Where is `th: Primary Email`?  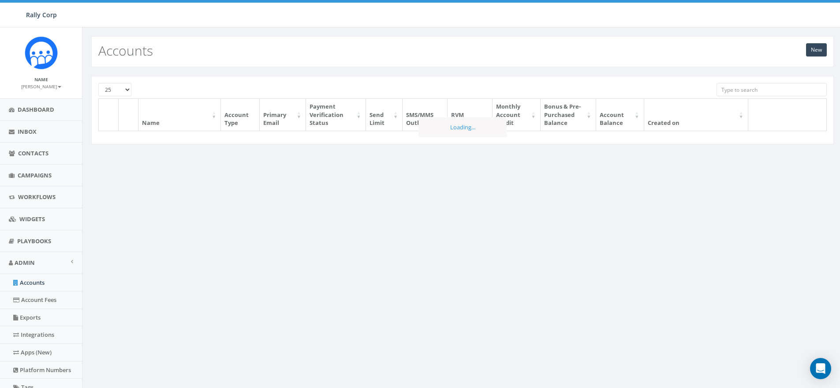
th: Primary Email is located at coordinates (283, 115).